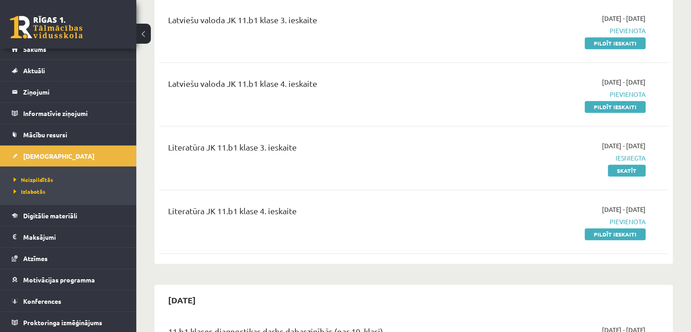 Image resolution: width=691 pixels, height=332 pixels. What do you see at coordinates (74, 237) in the screenshot?
I see `legend: Maksājumi` at bounding box center [74, 237].